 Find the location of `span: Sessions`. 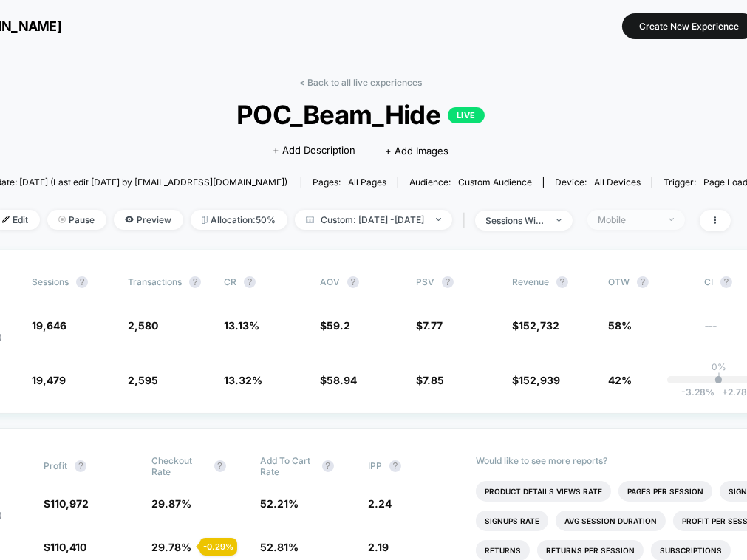

span: Sessions is located at coordinates (50, 282).